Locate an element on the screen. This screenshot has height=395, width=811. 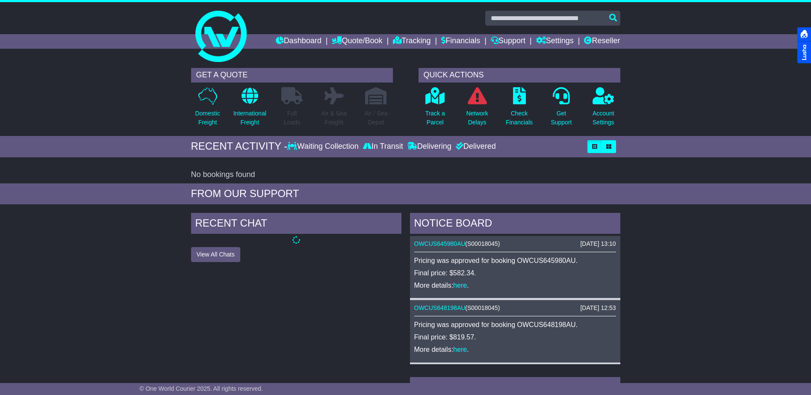
p: Air & Sea Freight is located at coordinates (334, 118).